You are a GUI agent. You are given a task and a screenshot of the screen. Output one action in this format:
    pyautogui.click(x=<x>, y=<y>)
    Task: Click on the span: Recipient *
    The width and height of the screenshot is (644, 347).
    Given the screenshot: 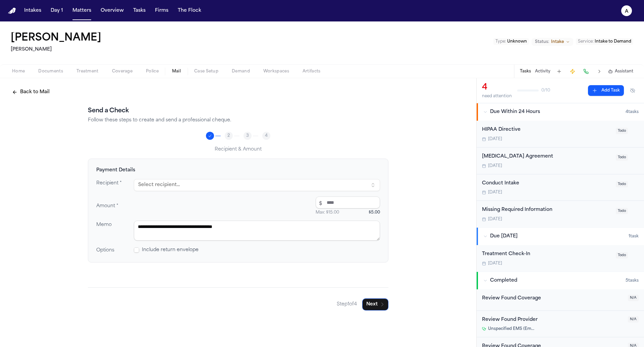 What is the action you would take?
    pyautogui.click(x=109, y=183)
    